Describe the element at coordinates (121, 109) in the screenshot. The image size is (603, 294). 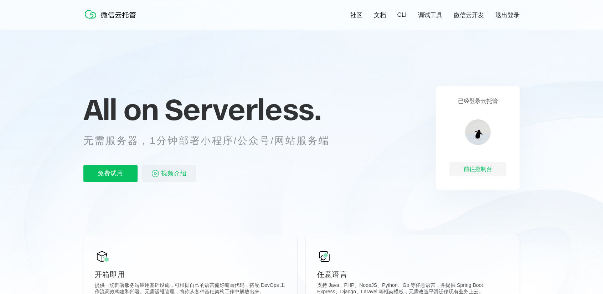
I see `span: All on` at that location.